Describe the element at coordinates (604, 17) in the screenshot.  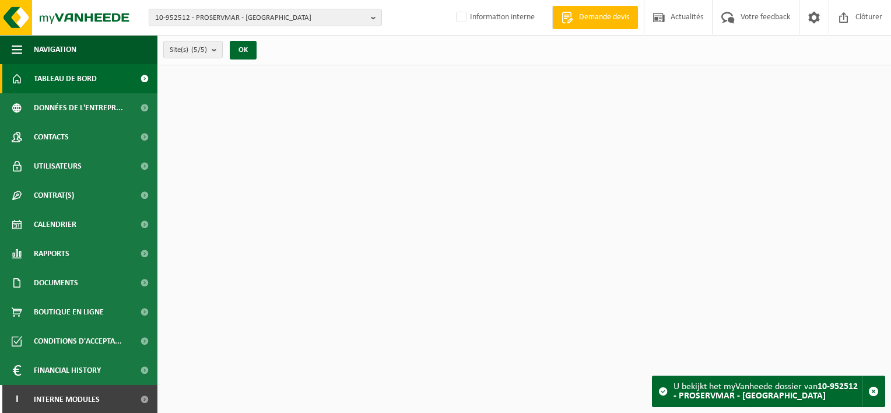
I see `span: Demande devis` at that location.